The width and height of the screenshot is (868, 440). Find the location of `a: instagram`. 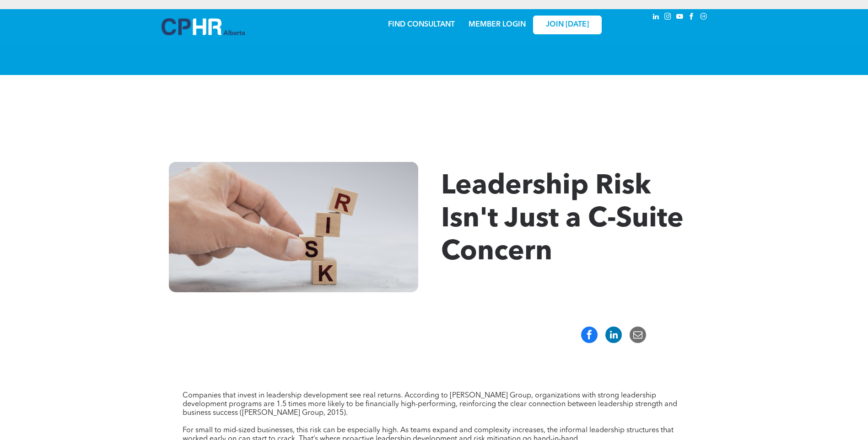

a: instagram is located at coordinates (668, 17).